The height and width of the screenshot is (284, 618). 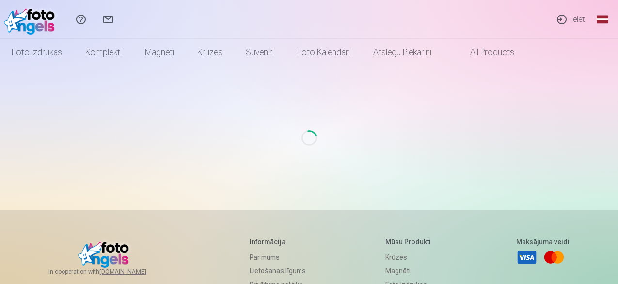 What do you see at coordinates (527, 257) in the screenshot?
I see `a: Visa` at bounding box center [527, 257].